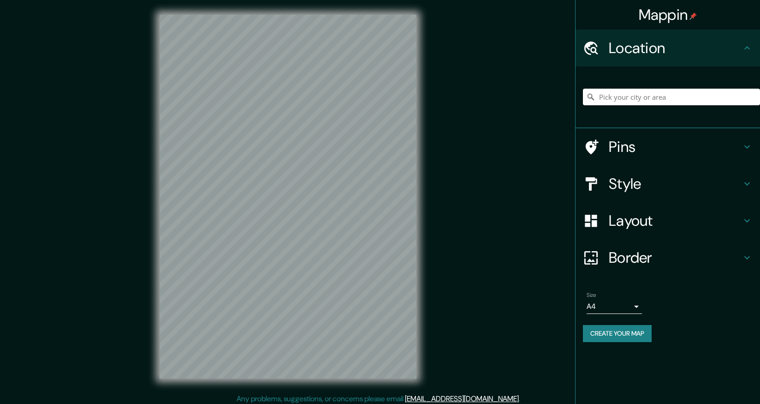 Image resolution: width=760 pixels, height=404 pixels. What do you see at coordinates (668, 147) in the screenshot?
I see `div: Pins` at bounding box center [668, 147].